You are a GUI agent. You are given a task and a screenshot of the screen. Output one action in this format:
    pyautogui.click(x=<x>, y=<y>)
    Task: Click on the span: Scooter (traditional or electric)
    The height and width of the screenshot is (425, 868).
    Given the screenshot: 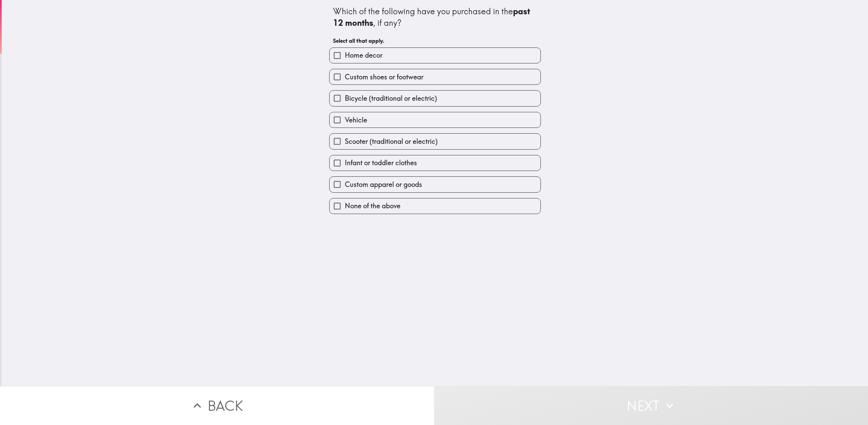 What is the action you would take?
    pyautogui.click(x=391, y=141)
    